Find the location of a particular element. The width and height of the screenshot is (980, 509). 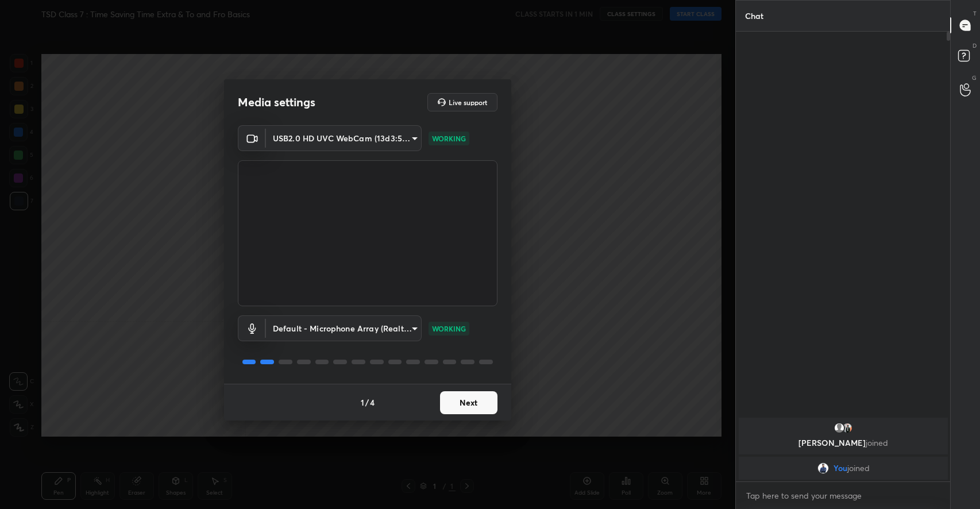

p: T is located at coordinates (975, 13).